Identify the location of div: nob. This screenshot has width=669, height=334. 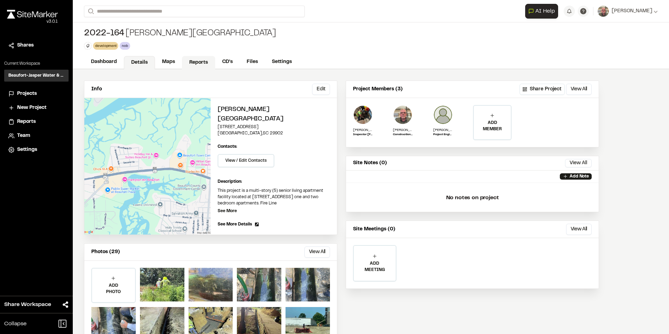
(125, 45).